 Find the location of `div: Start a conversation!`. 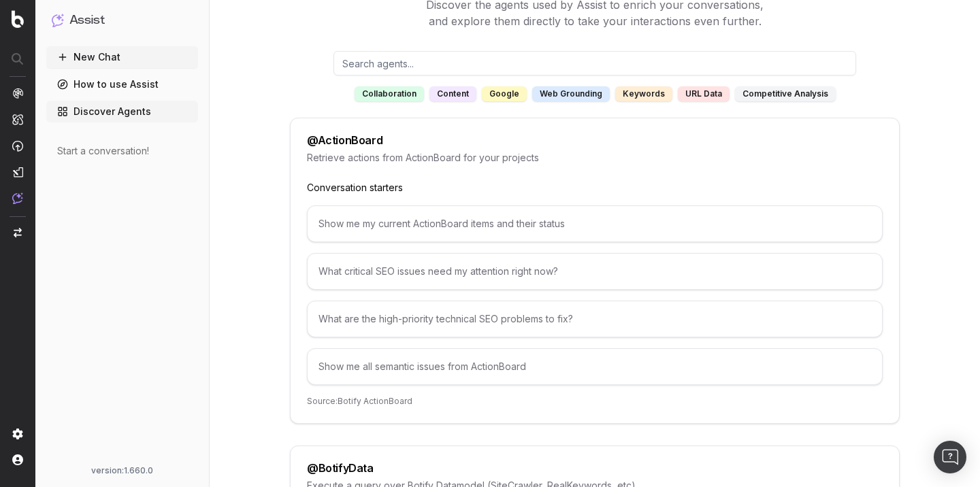

div: Start a conversation! is located at coordinates (122, 151).